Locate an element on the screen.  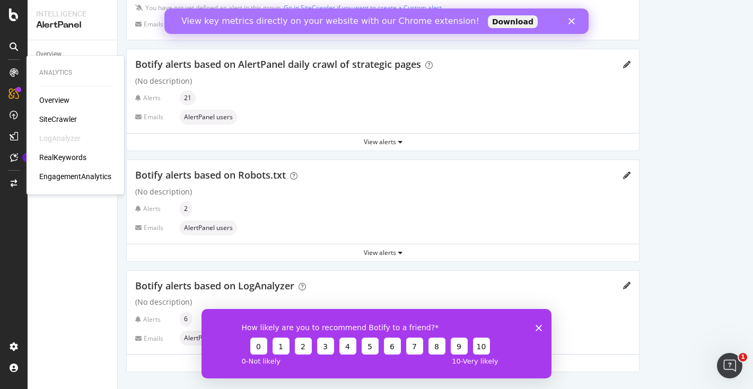
button: 7 is located at coordinates (213, 37).